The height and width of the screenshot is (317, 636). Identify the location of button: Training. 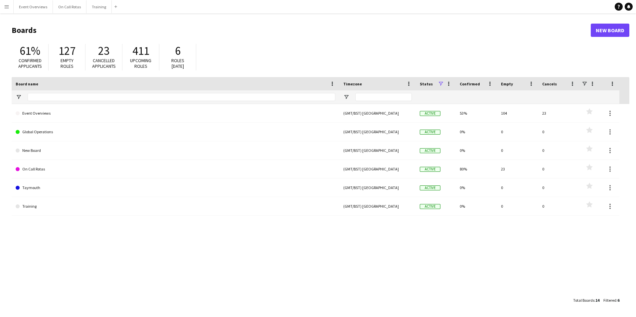
(99, 7).